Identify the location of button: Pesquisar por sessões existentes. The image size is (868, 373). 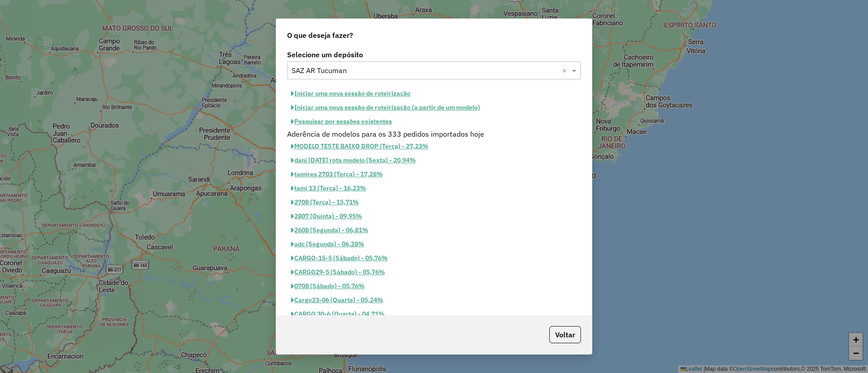
(342, 121).